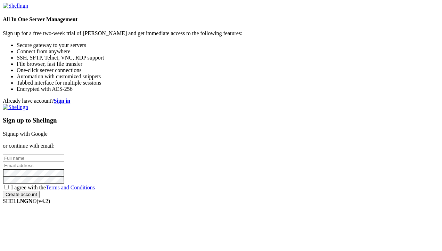 The image size is (442, 251). Describe the element at coordinates (221, 120) in the screenshot. I see `h3: Sign up to Shellngn` at that location.